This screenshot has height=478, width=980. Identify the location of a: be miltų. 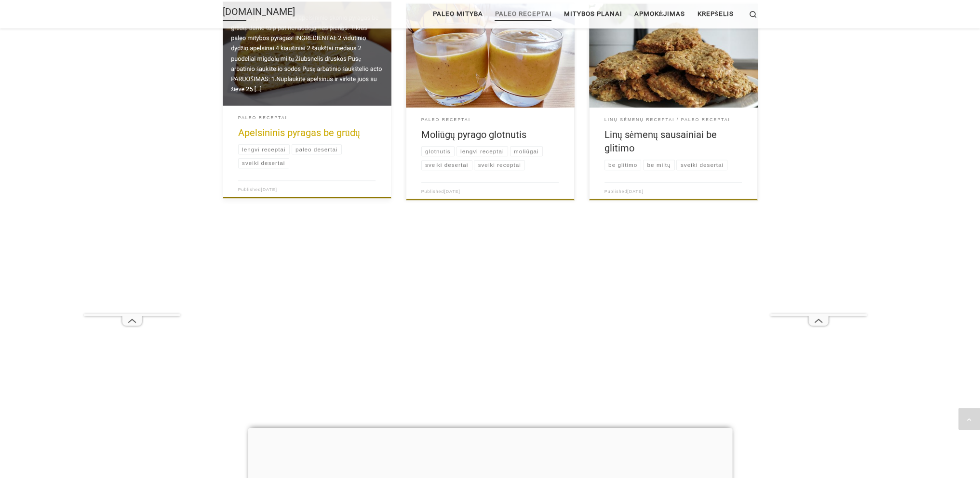
(659, 165).